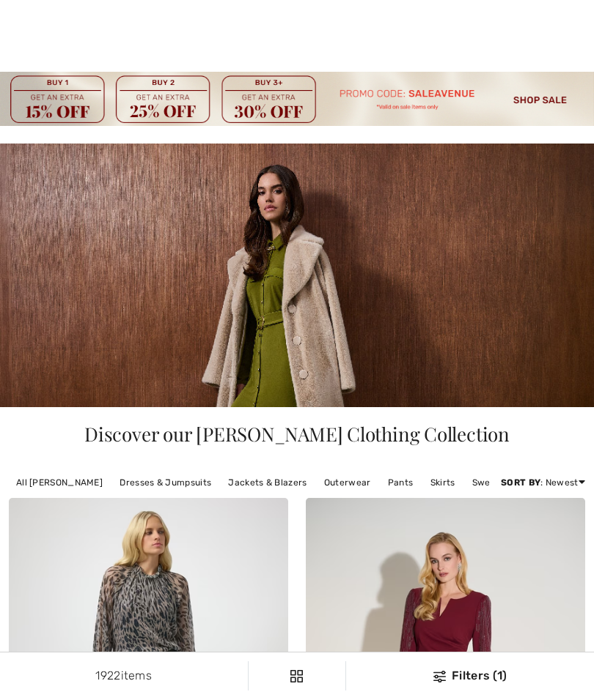  What do you see at coordinates (267, 483) in the screenshot?
I see `a: Jackets & Blazers` at bounding box center [267, 483].